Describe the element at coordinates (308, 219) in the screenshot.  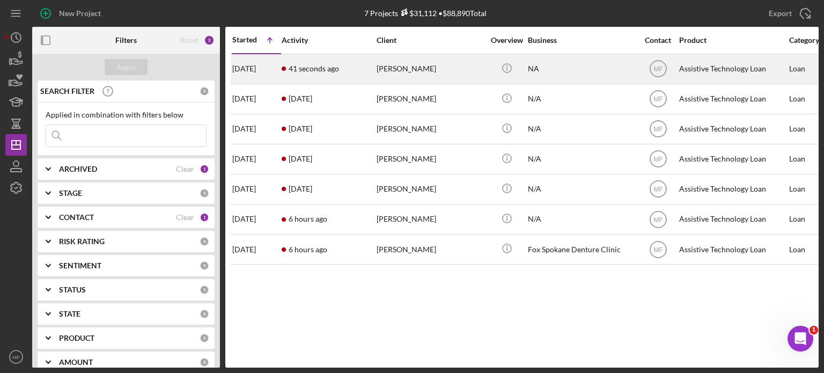
I see `time: 2025-09-10 16:13` at that location.